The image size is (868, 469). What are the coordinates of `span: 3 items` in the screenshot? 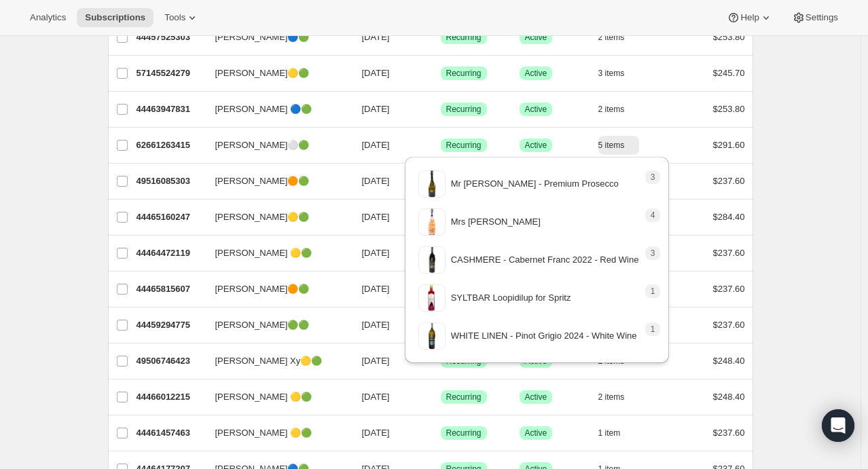 It's located at (611, 73).